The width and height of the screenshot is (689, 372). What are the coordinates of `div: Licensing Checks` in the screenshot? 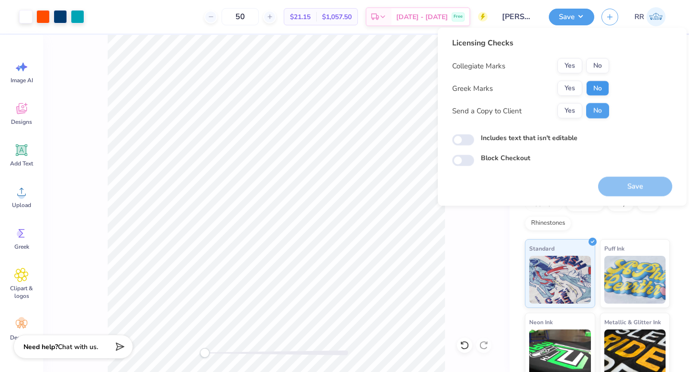 It's located at (531, 43).